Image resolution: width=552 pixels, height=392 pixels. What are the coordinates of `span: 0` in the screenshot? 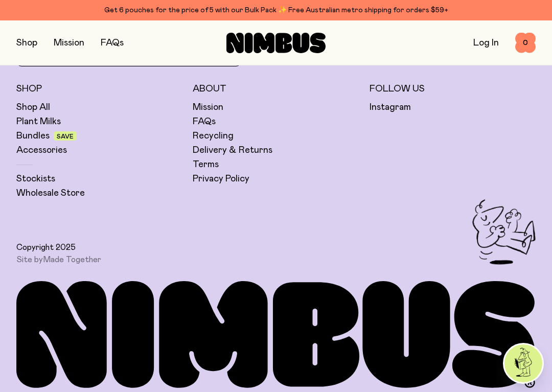 It's located at (525, 43).